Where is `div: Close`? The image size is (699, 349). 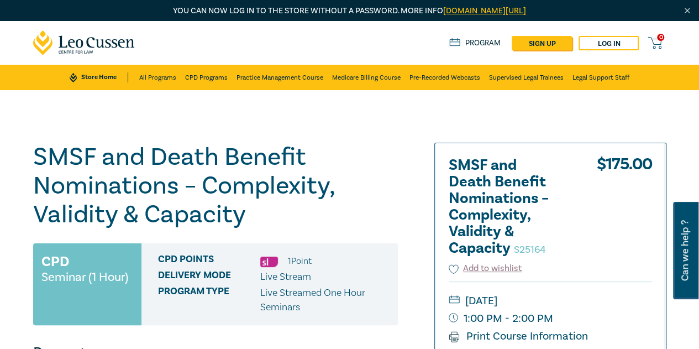 div: Close is located at coordinates (687, 11).